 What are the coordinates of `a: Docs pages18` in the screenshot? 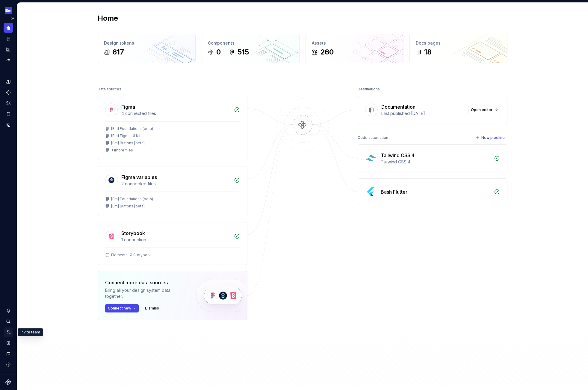 It's located at (458, 49).